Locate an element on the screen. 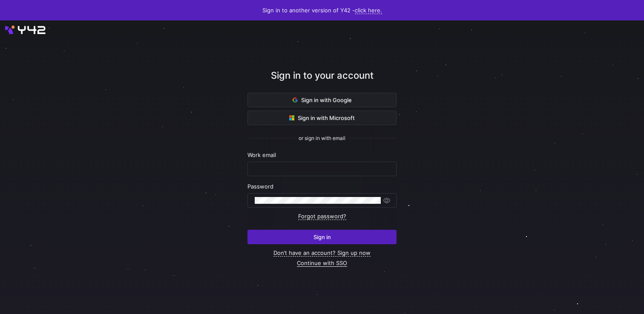  a: Continue with SSO is located at coordinates (322, 263).